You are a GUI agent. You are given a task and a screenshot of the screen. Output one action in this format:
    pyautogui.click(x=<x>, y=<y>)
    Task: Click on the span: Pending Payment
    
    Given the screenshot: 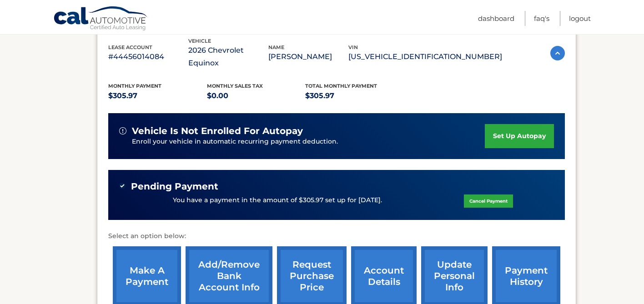 What is the action you would take?
    pyautogui.click(x=175, y=186)
    